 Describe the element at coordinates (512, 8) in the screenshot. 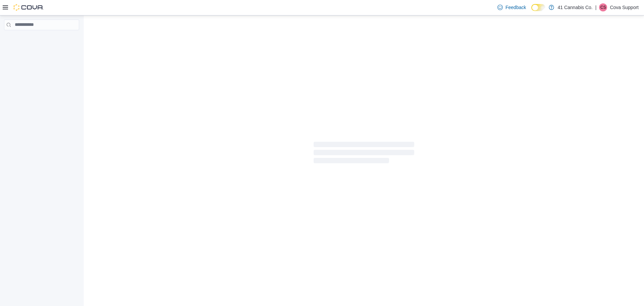

I see `a: Feedback` at that location.